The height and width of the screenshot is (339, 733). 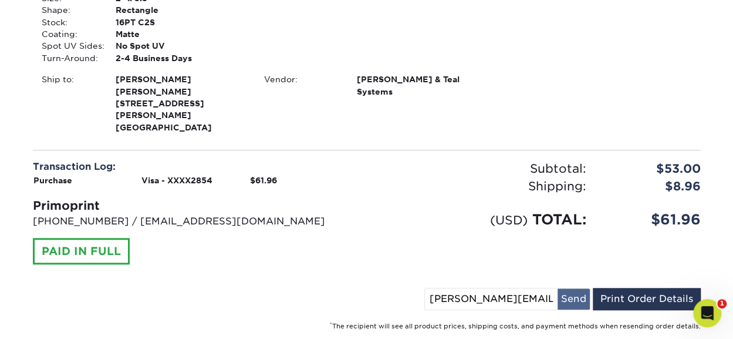 What do you see at coordinates (181, 34) in the screenshot?
I see `div: Matte` at bounding box center [181, 34].